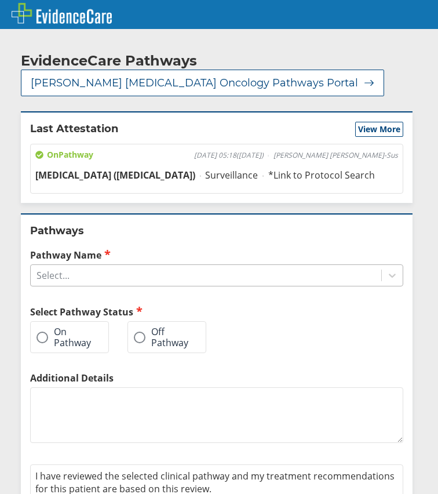 This screenshot has height=494, width=438. I want to click on span: *Link to Protocol Search, so click(322, 175).